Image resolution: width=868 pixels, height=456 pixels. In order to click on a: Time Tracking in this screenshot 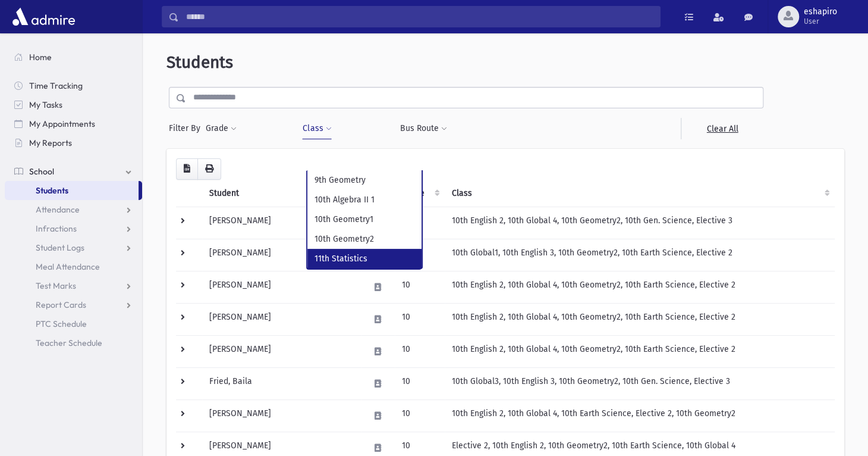, I will do `click(73, 86)`.